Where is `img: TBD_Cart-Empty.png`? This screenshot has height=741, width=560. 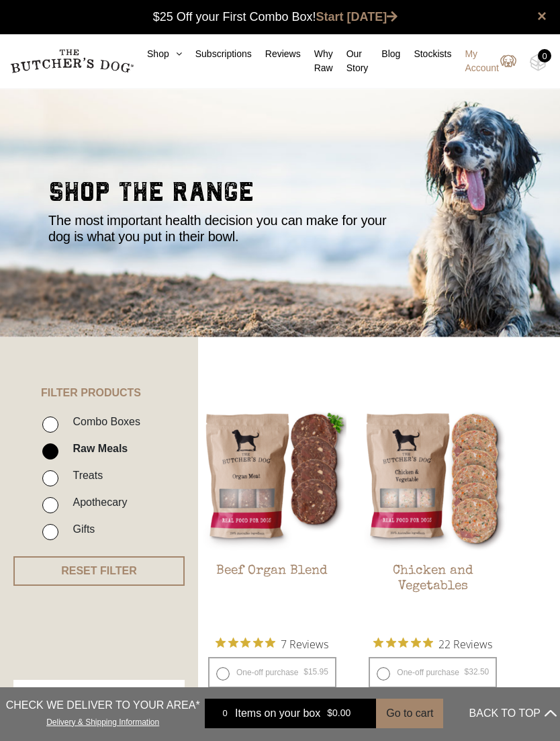
img: TBD_Cart-Empty.png is located at coordinates (538, 62).